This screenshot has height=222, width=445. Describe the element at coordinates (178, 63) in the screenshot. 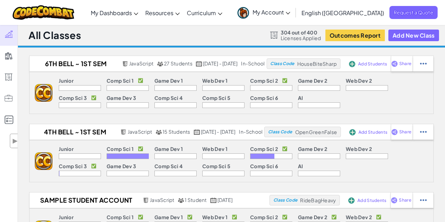

I see `span: 27 Students` at that location.